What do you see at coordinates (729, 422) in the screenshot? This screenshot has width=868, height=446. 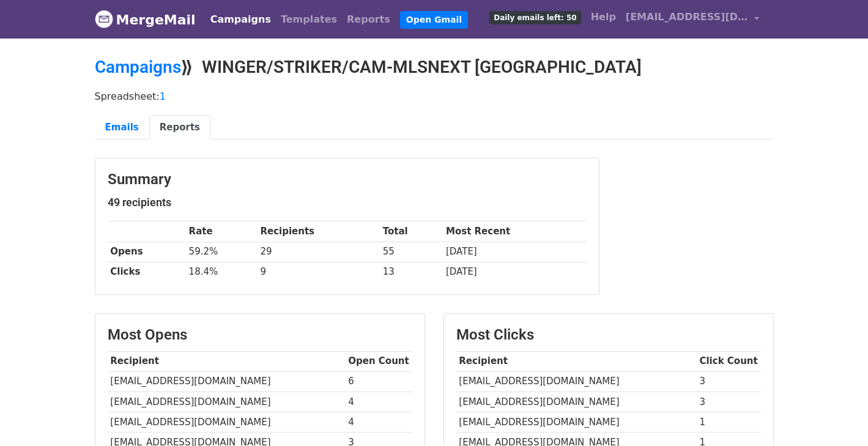 I see `td: 1` at bounding box center [729, 422].